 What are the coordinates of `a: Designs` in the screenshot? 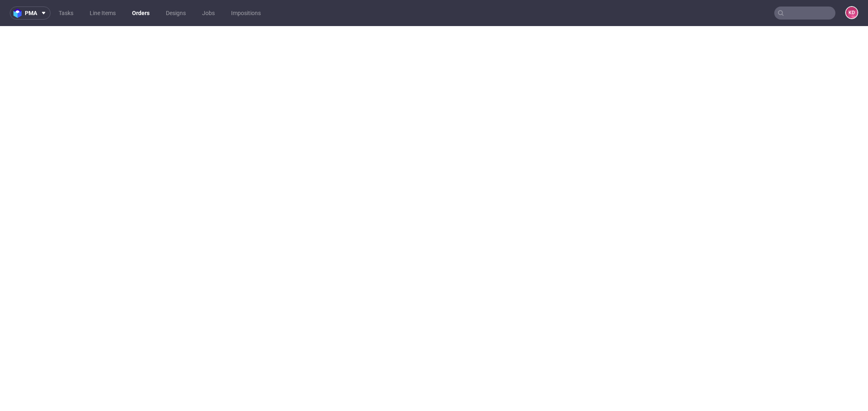 It's located at (176, 13).